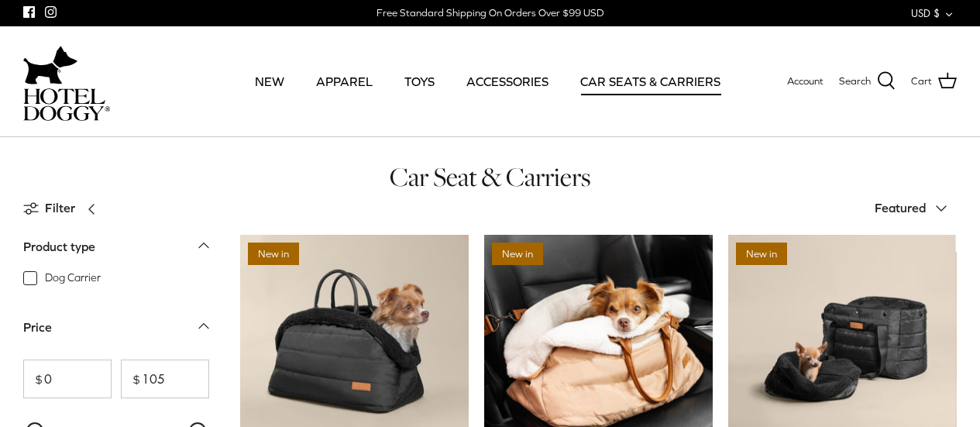  I want to click on a: Product type, so click(116, 252).